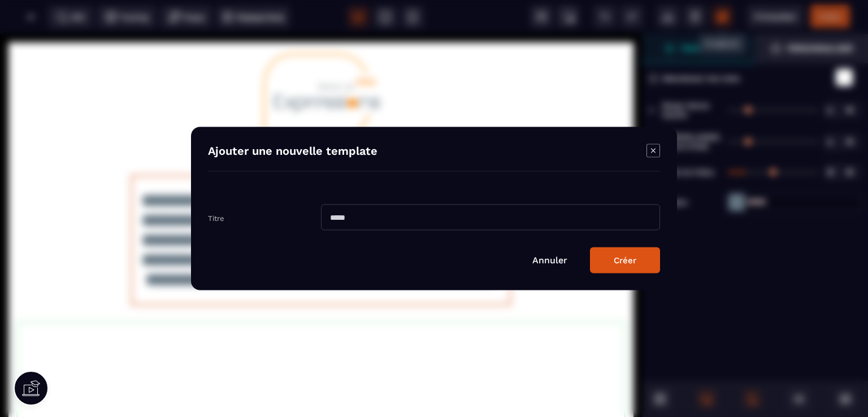 This screenshot has height=417, width=868. What do you see at coordinates (293, 152) in the screenshot?
I see `h4: Ajouter une nouvelle template` at bounding box center [293, 152].